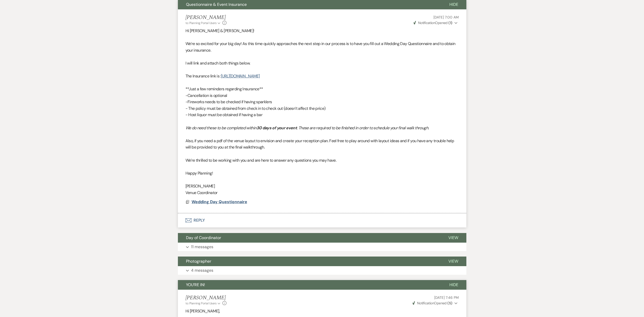 The height and width of the screenshot is (317, 644). Describe the element at coordinates (229, 102) in the screenshot. I see `span: -Fireworks needs to be checked if having sparklers` at that location.